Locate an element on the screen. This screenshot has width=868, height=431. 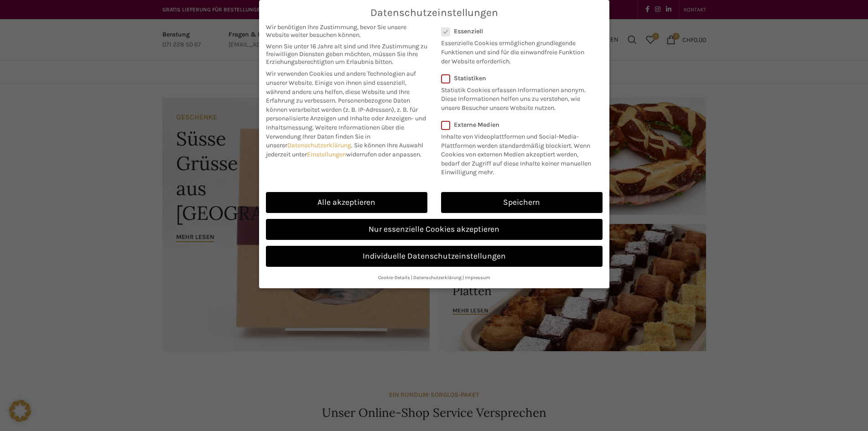
a: Impressum is located at coordinates (477, 277).